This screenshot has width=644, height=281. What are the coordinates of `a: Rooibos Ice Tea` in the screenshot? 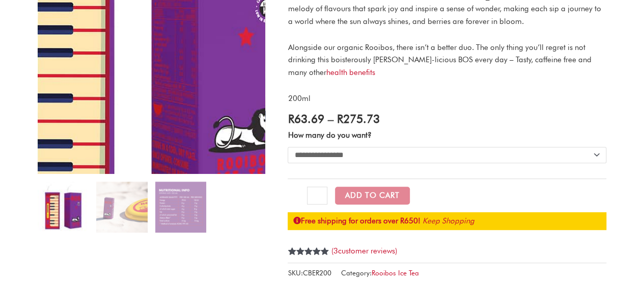 It's located at (394, 272).